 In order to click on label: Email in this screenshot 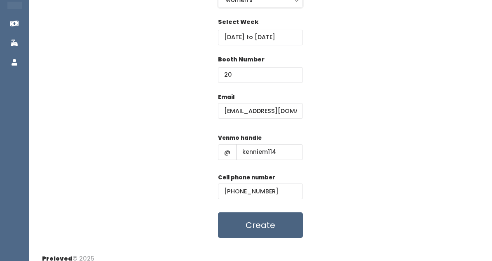, I will do `click(226, 97)`.